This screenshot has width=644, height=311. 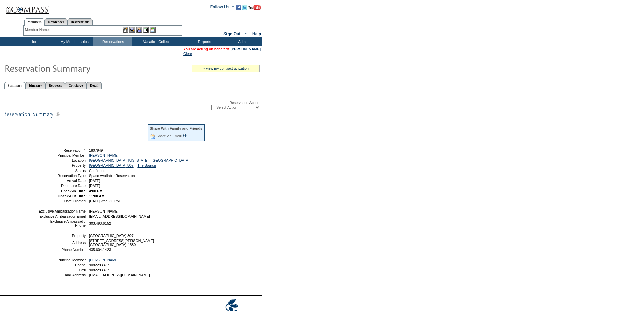 I want to click on td: Phone:, so click(x=62, y=265).